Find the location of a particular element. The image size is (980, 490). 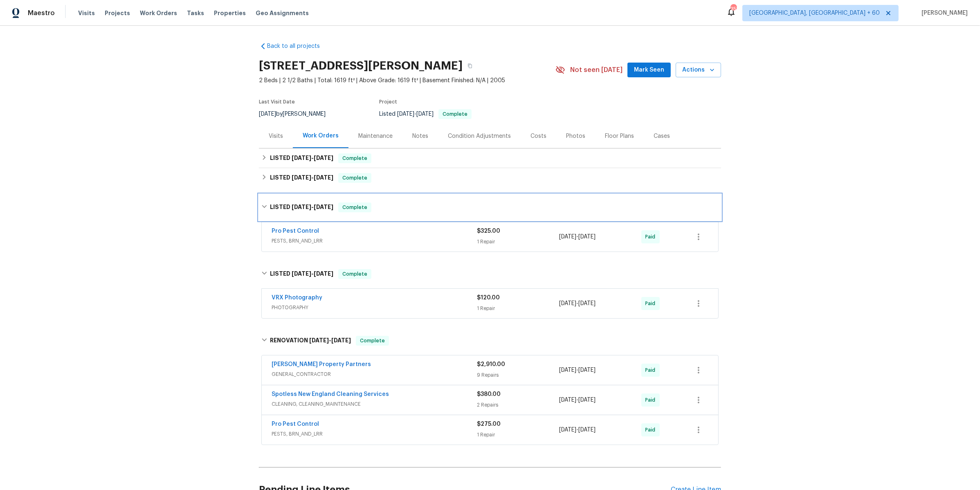

span: 2 Beds | 2 1/2 Baths | Total: 1619 ft² | Above Grade: 1619 ft² | Basement Finished: N/A | 2005 is located at coordinates (407, 81).